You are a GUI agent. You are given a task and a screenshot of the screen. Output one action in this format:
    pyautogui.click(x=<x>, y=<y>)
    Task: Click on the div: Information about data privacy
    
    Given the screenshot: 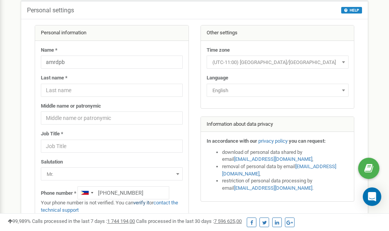 What is the action you would take?
    pyautogui.click(x=278, y=124)
    